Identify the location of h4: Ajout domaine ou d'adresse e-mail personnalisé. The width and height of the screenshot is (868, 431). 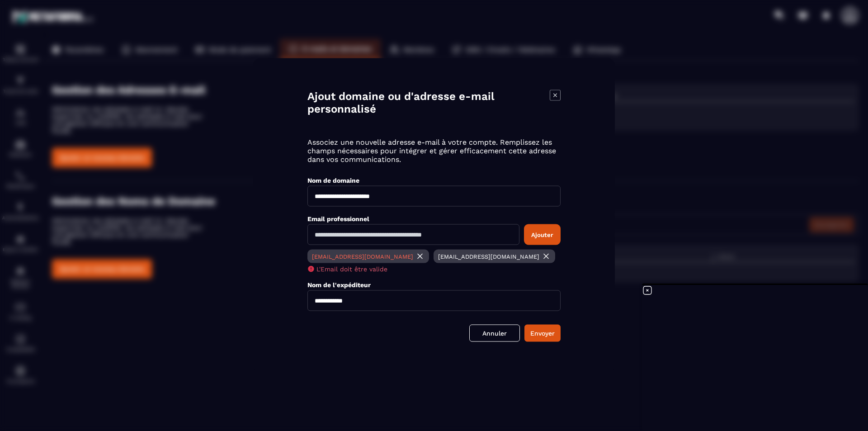
(429, 102).